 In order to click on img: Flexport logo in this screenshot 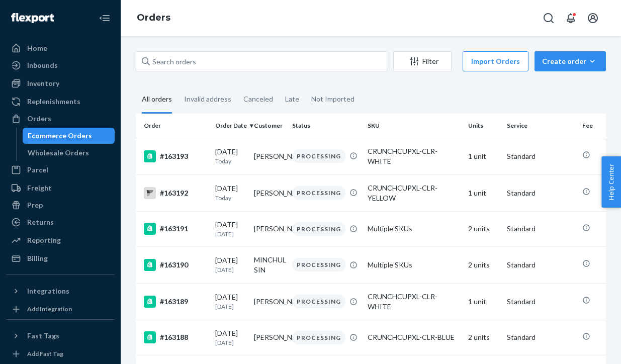, I will do `click(32, 18)`.